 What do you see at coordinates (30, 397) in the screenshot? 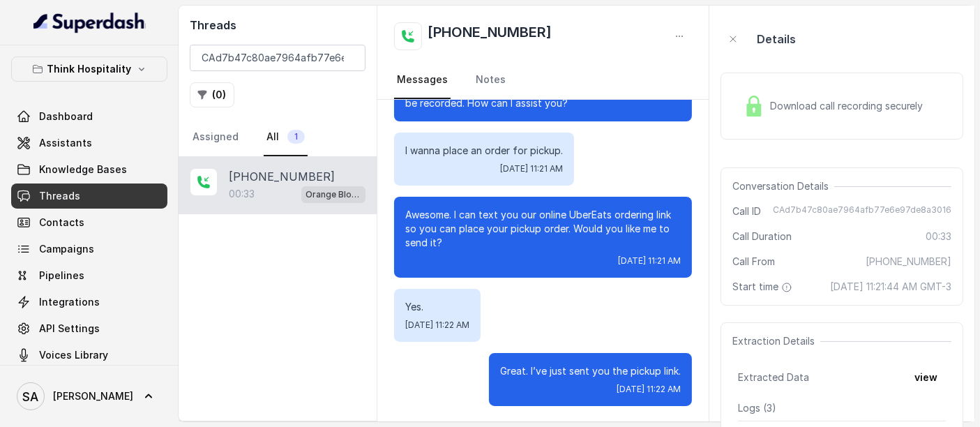
I see `text: SA` at bounding box center [30, 397].